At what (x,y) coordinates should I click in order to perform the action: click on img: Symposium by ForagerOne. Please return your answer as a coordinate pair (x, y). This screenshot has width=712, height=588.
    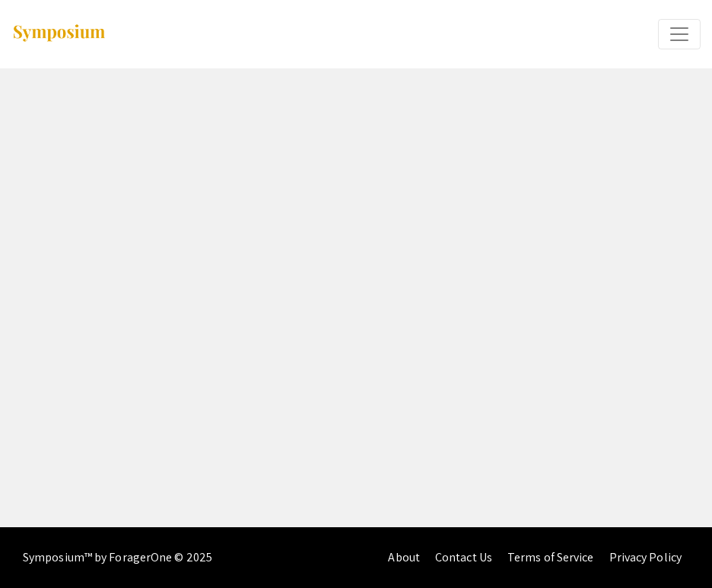
    Looking at the image, I should click on (59, 33).